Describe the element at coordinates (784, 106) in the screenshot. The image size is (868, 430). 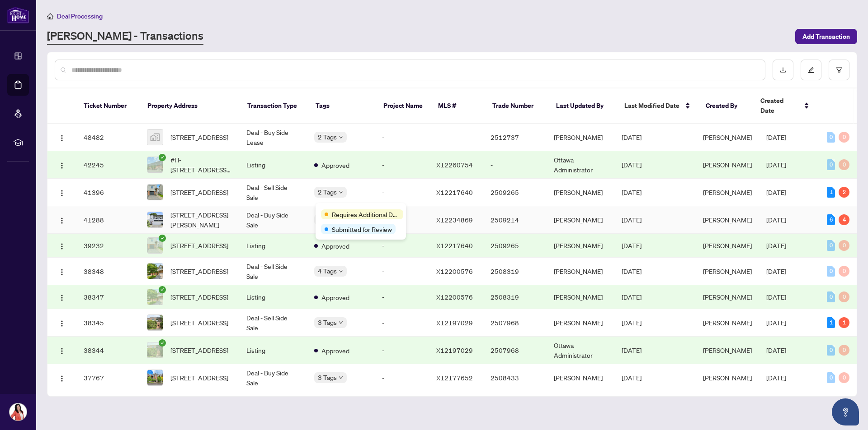
I see `th: Created Date` at that location.